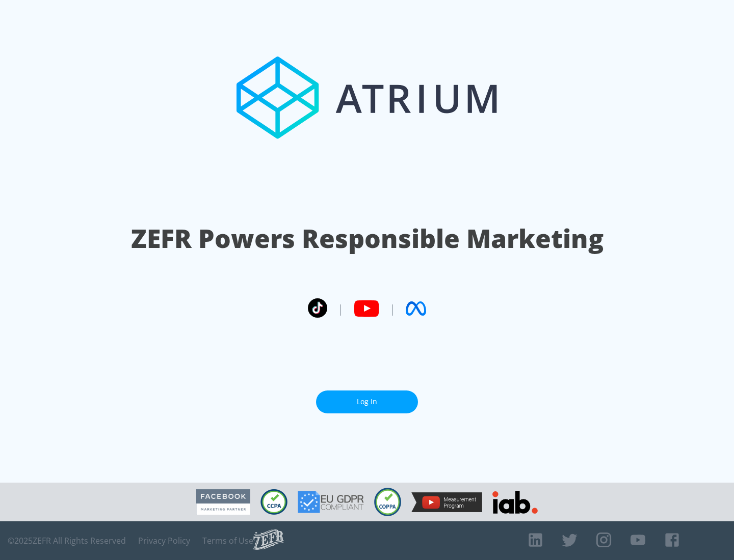  I want to click on img: COPPA Compliant, so click(387, 502).